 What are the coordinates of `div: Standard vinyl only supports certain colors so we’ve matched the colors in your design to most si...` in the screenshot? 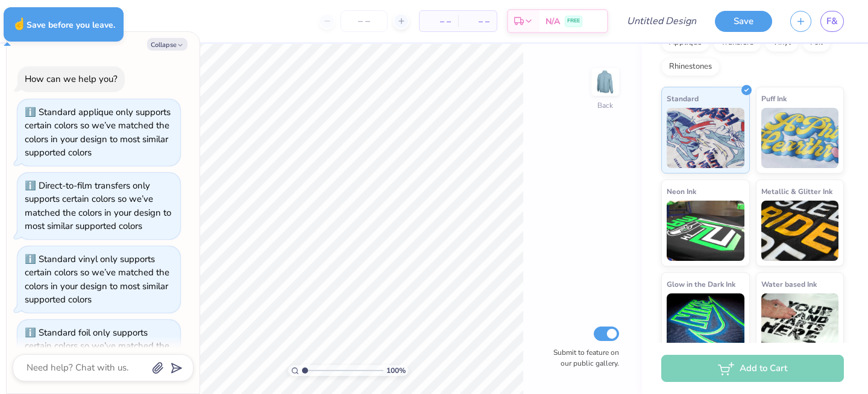 It's located at (97, 280).